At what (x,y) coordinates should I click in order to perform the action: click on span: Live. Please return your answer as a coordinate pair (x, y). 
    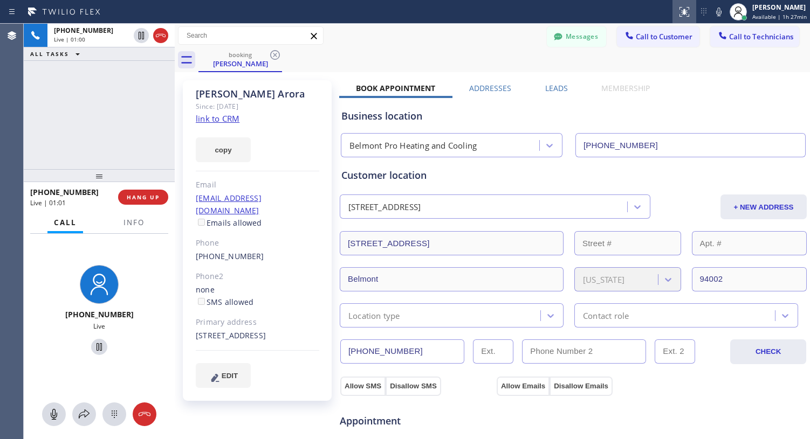
    Looking at the image, I should click on (99, 326).